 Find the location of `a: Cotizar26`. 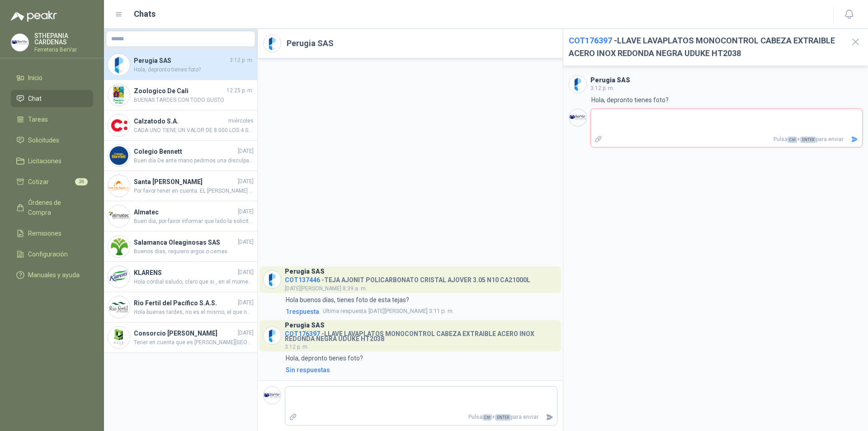

a: Cotizar26 is located at coordinates (52, 182).